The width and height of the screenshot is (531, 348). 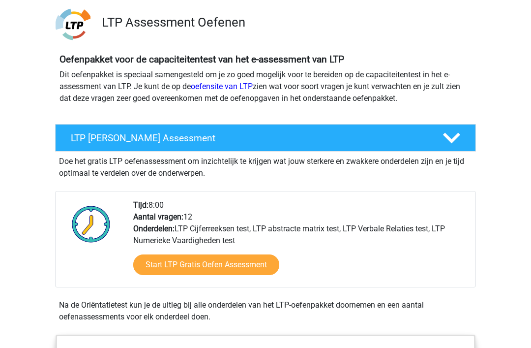 I want to click on p: Dit oefenpakket is speciaal samengesteld om je zo goed mogelijk voor te bereiden op de capaciteit..., so click(x=266, y=87).